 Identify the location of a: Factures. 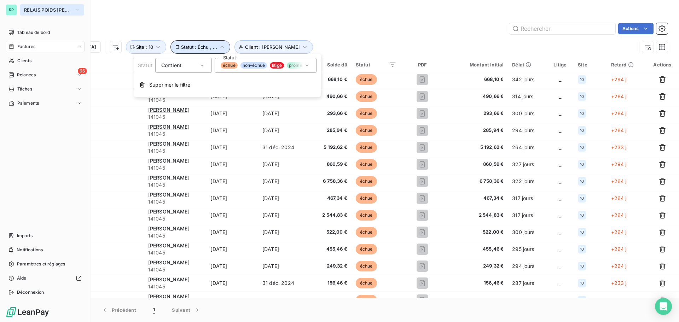
(45, 47).